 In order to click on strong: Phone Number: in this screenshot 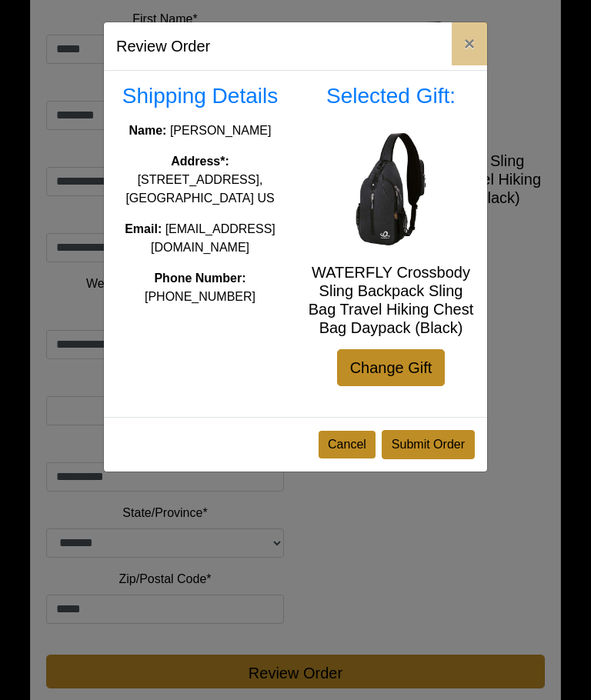, I will do `click(199, 277)`.